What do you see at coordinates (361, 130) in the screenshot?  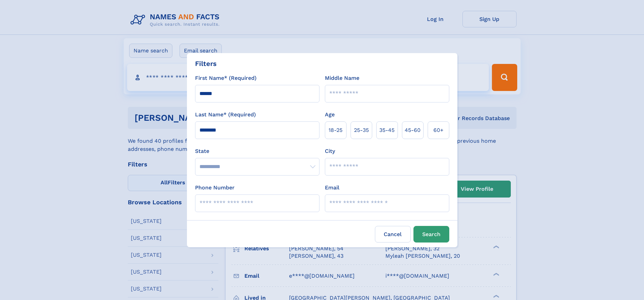 I see `span: 25‑35` at bounding box center [361, 130].